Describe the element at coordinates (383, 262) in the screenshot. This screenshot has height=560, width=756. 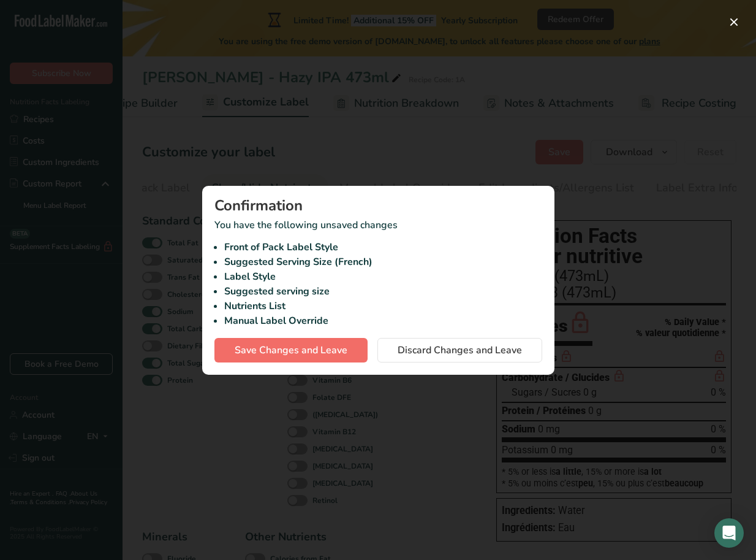
I see `li: Suggested Serving Size (French)` at that location.